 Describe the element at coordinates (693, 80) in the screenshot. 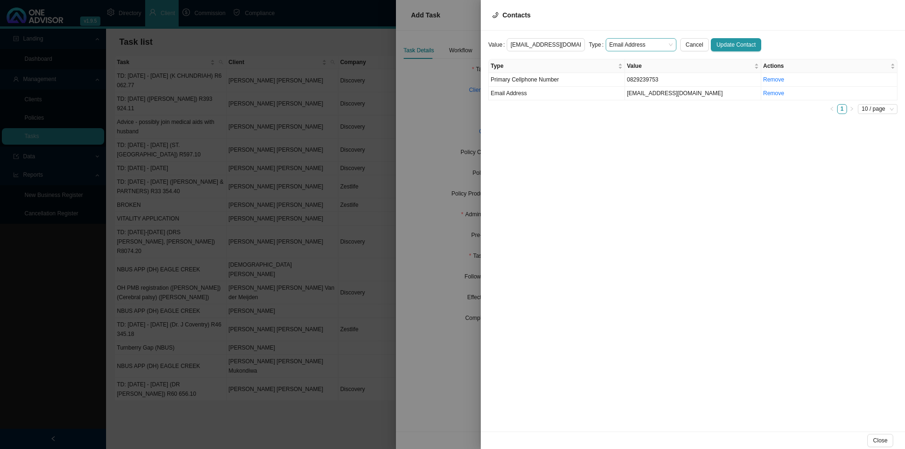

I see `td: 0829239753` at that location.